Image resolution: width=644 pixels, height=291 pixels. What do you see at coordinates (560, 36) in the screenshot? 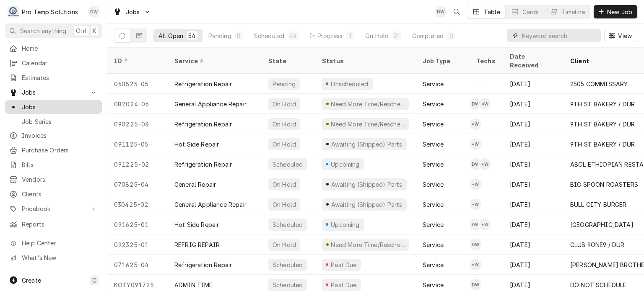
I see `input: Keyword search` at bounding box center [560, 36].